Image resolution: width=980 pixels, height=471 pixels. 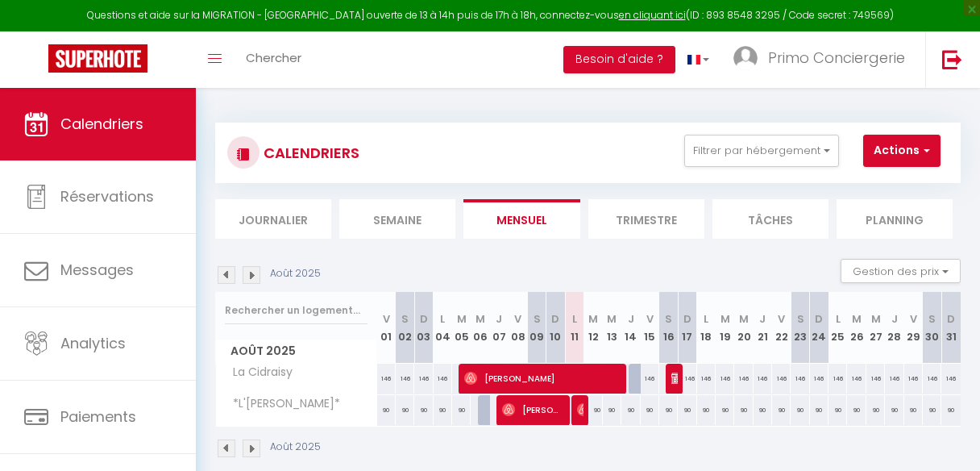 I want to click on button: Actions, so click(x=902, y=151).